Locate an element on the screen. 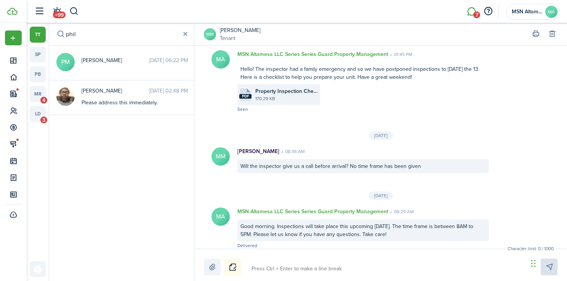  div: Drag is located at coordinates (533, 264).